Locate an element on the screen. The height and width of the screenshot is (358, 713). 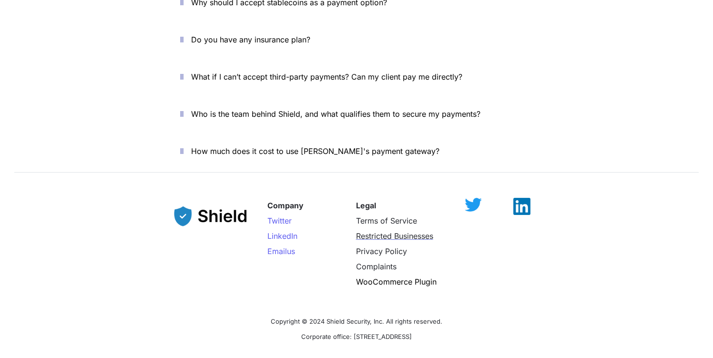
span: Email is located at coordinates (277, 251).